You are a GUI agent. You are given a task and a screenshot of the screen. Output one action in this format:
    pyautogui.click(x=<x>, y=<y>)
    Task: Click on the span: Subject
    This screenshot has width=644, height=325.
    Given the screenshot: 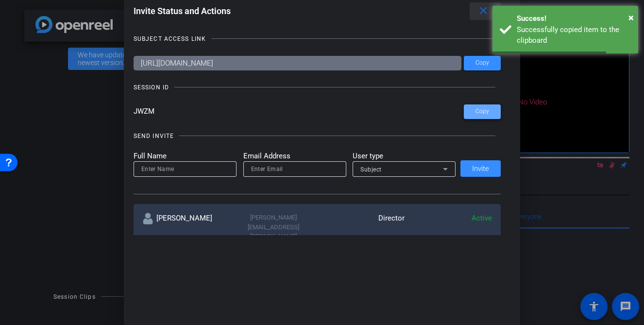 What is the action you would take?
    pyautogui.click(x=371, y=170)
    